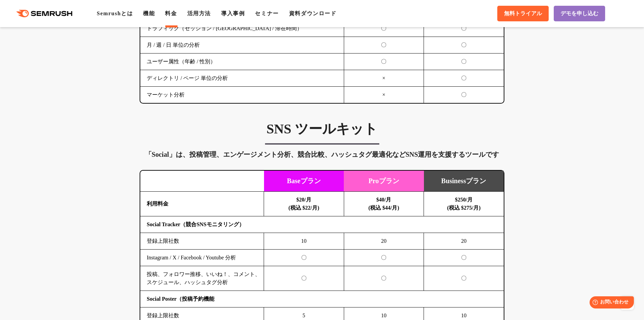 This screenshot has height=320, width=644. I want to click on a: 機能, so click(148, 13).